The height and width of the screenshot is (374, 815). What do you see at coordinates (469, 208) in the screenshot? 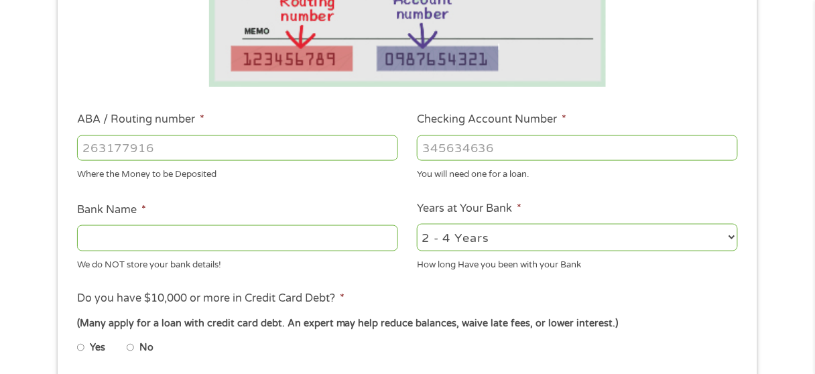
I see `label: Years at Your Bank` at bounding box center [469, 208].